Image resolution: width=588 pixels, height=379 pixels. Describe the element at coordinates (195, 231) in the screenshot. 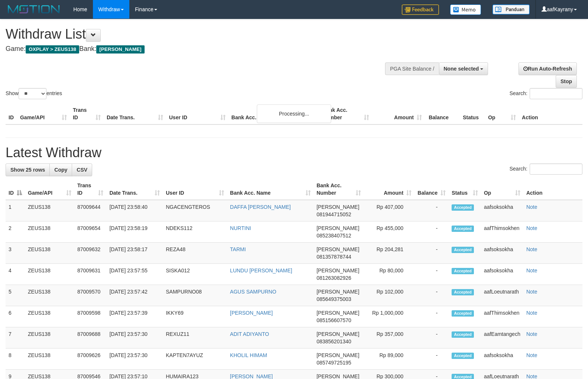

I see `td: NDEKS112` at that location.